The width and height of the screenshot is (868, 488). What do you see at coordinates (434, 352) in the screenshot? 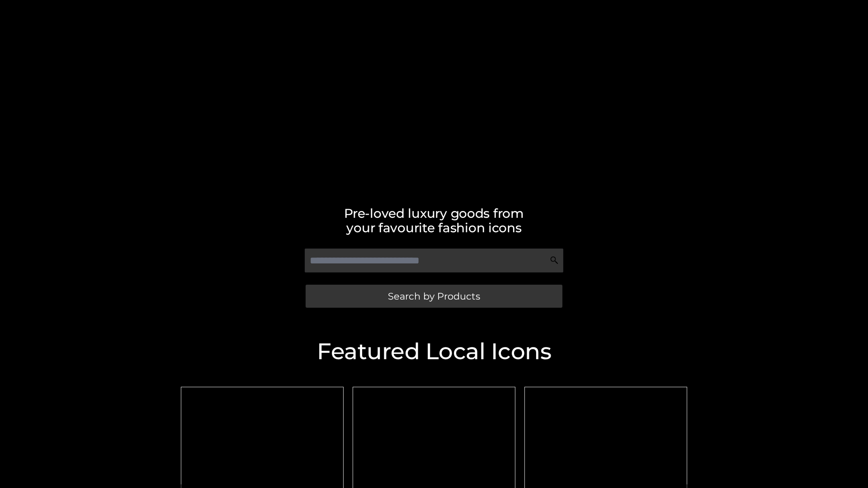
I see `h2: Featured Local Icons​` at bounding box center [434, 352].